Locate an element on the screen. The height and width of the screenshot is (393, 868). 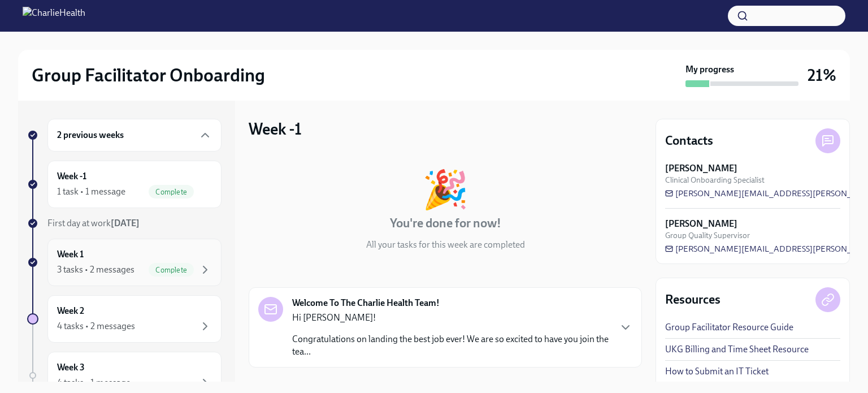
span: Group Quality Supervisor is located at coordinates (707, 235).